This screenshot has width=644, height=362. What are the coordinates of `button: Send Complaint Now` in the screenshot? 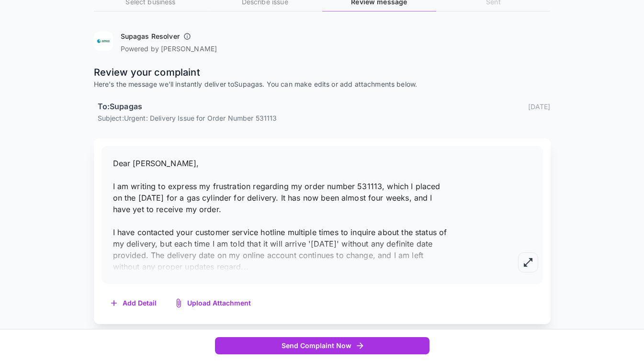 It's located at (322, 346).